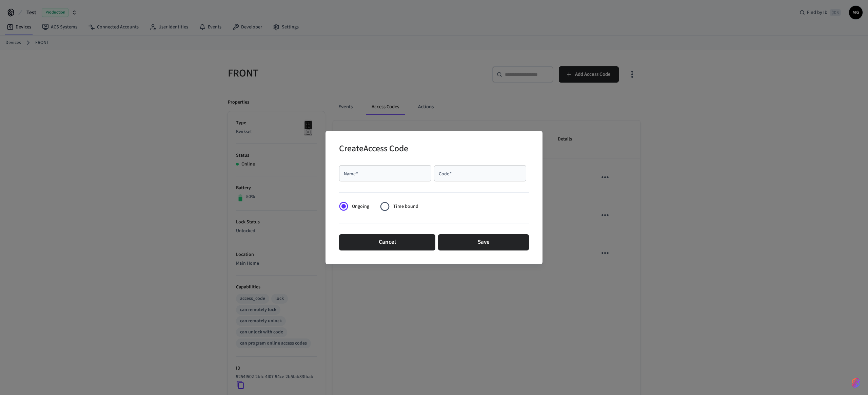 The image size is (868, 395). What do you see at coordinates (406, 207) in the screenshot?
I see `span: Time bound` at bounding box center [406, 207].